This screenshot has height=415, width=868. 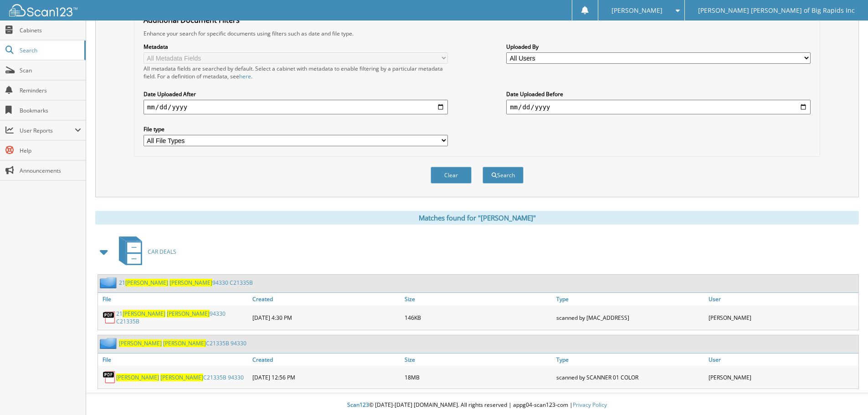 I want to click on label: File type, so click(x=296, y=129).